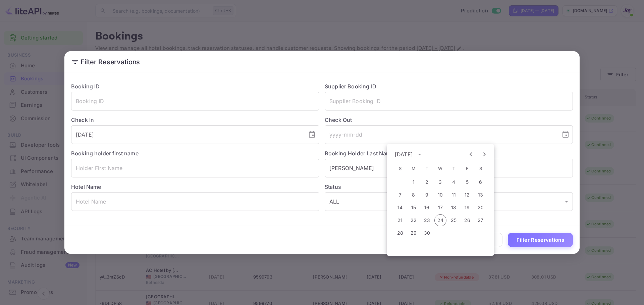  What do you see at coordinates (413, 233) in the screenshot?
I see `button: 29` at bounding box center [413, 233].